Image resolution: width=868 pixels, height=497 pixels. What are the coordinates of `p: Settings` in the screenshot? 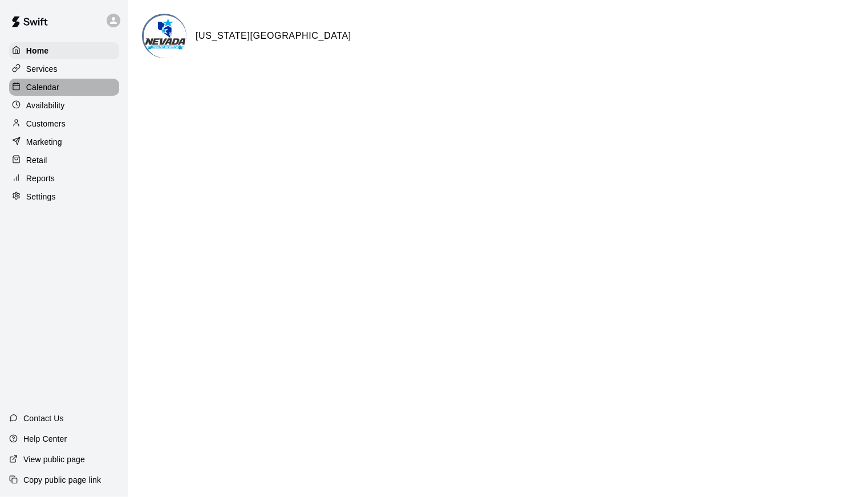 It's located at (41, 197).